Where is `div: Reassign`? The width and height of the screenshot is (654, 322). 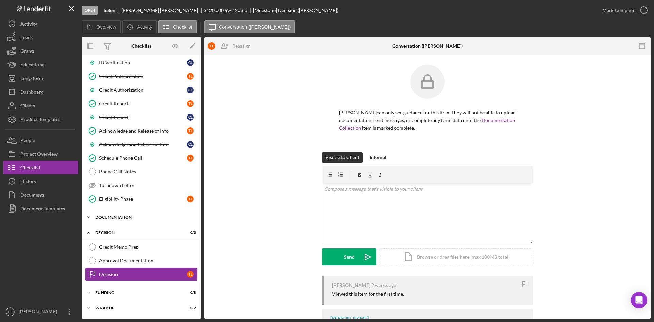 div: Reassign is located at coordinates (241, 46).